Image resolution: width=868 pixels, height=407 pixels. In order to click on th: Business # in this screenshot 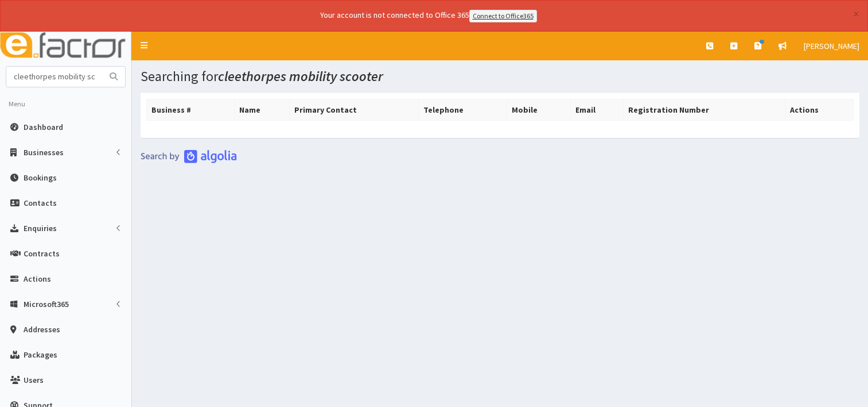, I will do `click(191, 109)`.